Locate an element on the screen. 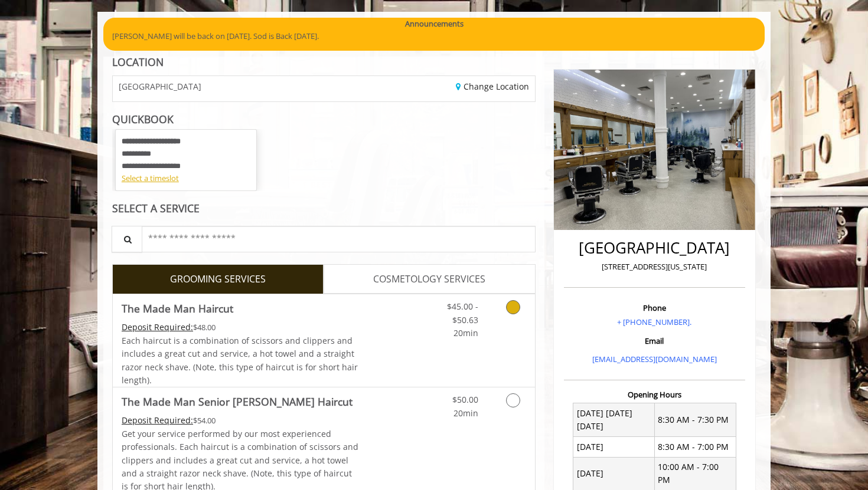 This screenshot has width=868, height=490. div: $48.00 is located at coordinates (240, 327).